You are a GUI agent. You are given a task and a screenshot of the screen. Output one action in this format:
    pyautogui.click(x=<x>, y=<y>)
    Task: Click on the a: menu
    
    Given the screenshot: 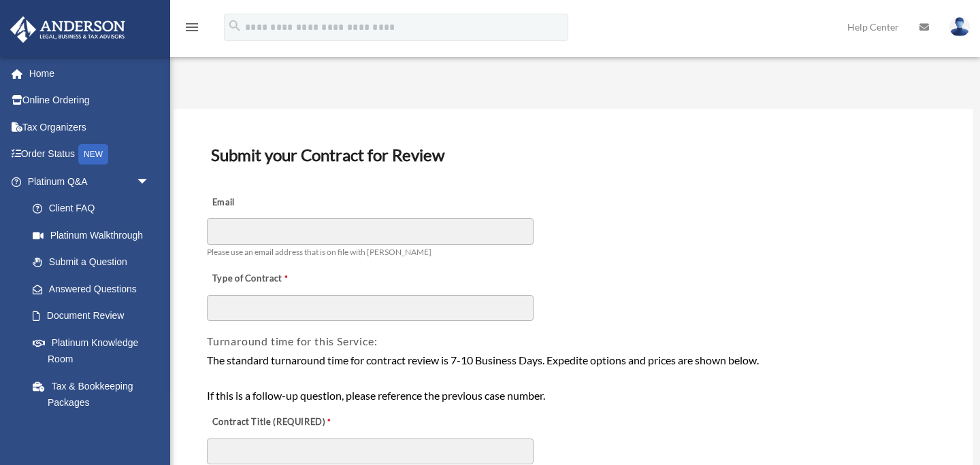 What is the action you would take?
    pyautogui.click(x=192, y=29)
    